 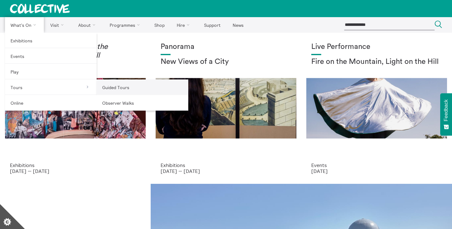 What do you see at coordinates (377, 165) in the screenshot?
I see `p: Events` at bounding box center [377, 165].